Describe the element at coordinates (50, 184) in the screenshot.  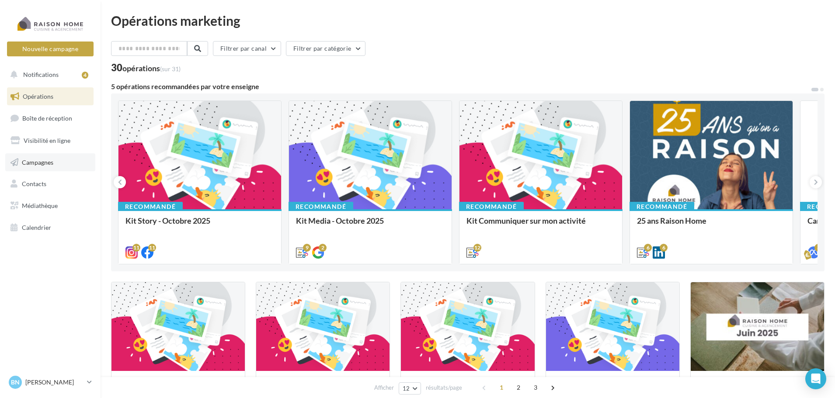
I see `a: Contacts` at that location.